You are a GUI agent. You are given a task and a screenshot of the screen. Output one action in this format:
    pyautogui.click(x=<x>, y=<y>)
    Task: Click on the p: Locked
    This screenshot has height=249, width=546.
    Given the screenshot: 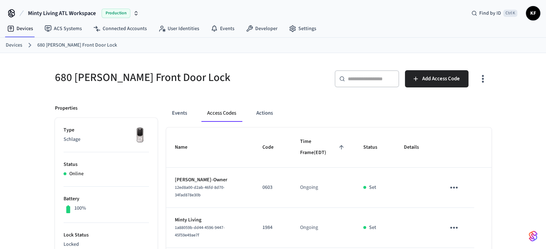 What is the action you would take?
    pyautogui.click(x=106, y=245)
    